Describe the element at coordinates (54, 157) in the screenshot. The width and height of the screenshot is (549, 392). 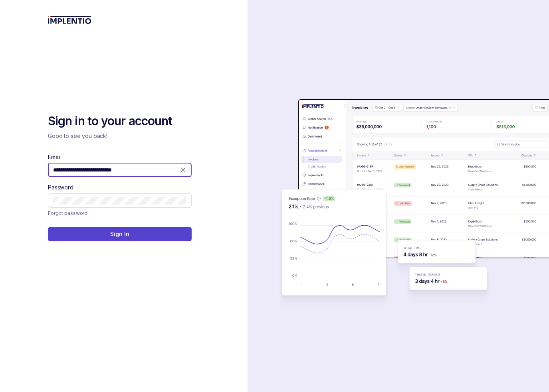
I see `label: Email` at that location.